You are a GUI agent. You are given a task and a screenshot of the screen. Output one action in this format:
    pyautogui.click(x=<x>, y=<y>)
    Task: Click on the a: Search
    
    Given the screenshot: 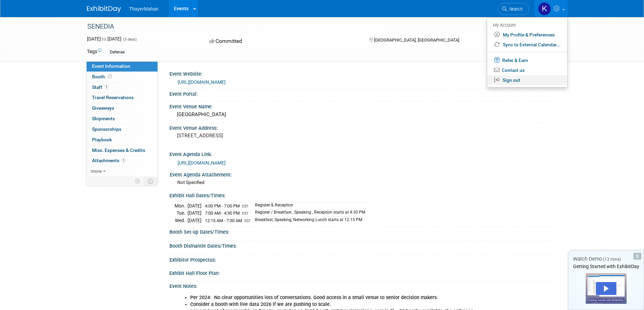 What is the action you would take?
    pyautogui.click(x=514, y=9)
    